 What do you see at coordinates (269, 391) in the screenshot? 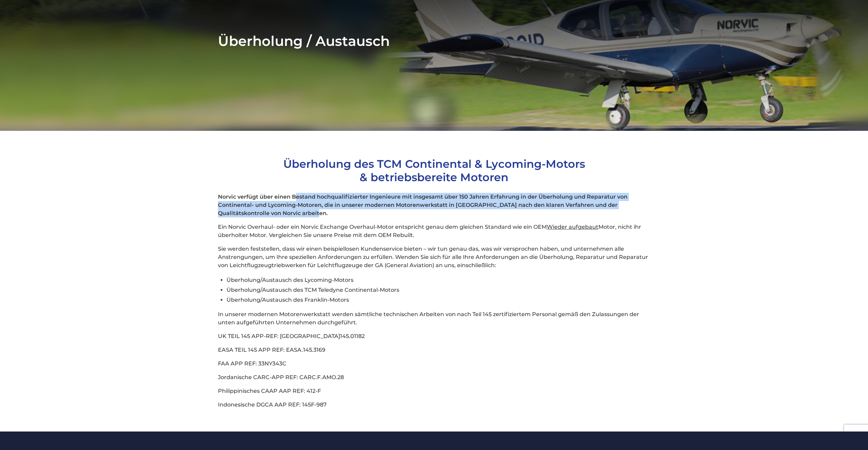
I see `span: Philippinisches CAAP AAP REF: 412-F` at bounding box center [269, 391].